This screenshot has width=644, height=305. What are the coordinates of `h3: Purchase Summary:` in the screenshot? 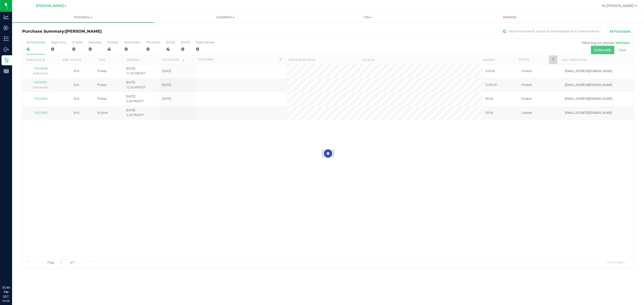 It's located at (124, 32).